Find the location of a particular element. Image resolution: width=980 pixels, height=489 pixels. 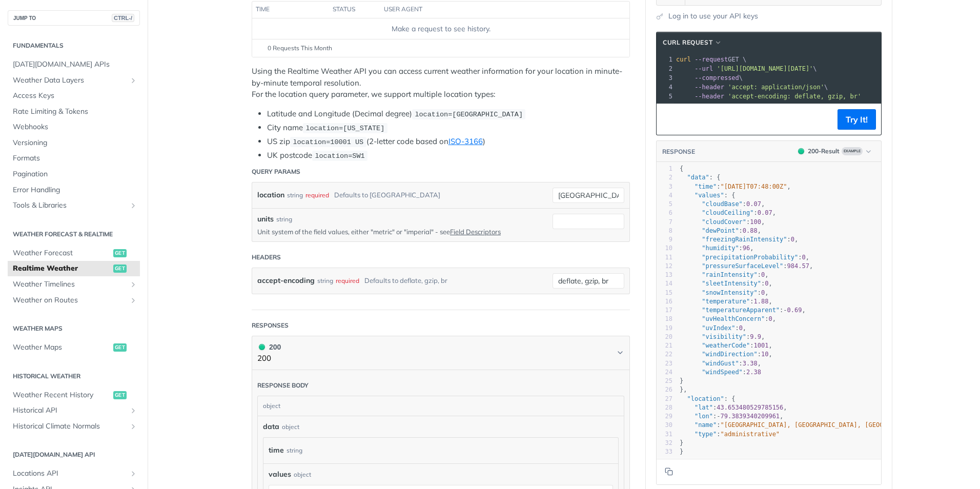

span: "lat" is located at coordinates (704, 407).